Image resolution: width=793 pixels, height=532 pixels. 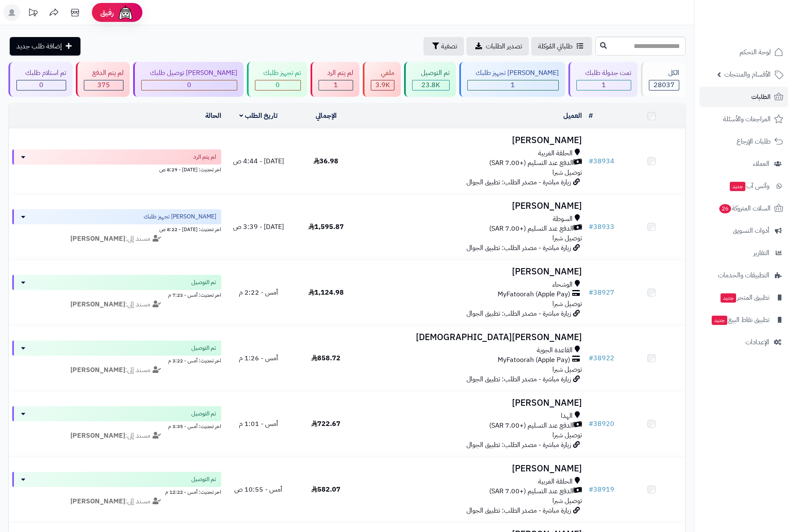 I want to click on a: أدوات التسويق, so click(x=744, y=231).